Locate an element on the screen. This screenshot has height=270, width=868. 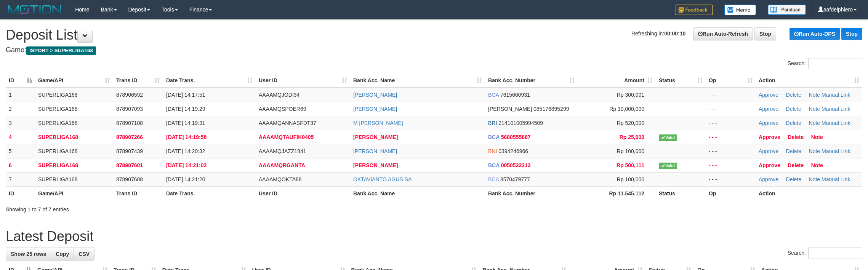
a: CSV is located at coordinates (84, 254).